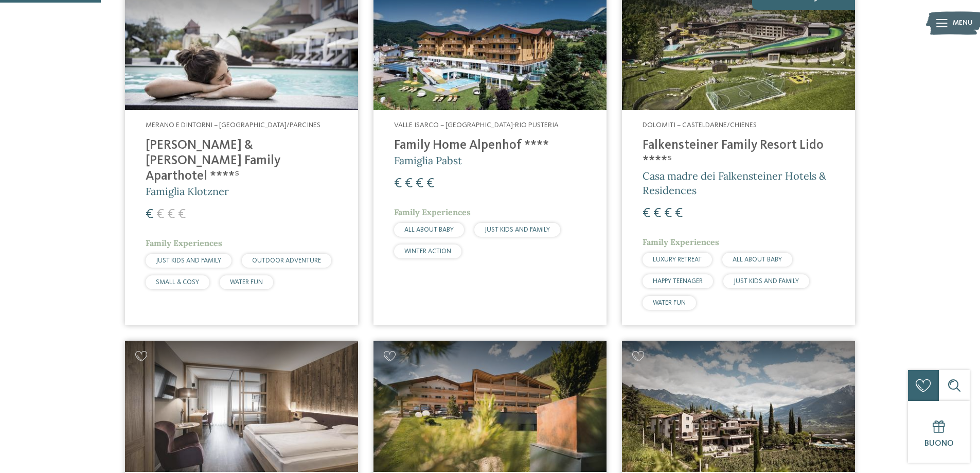  What do you see at coordinates (699, 125) in the screenshot?
I see `span: Dolomiti – Casteldarne/Chienes` at bounding box center [699, 125].